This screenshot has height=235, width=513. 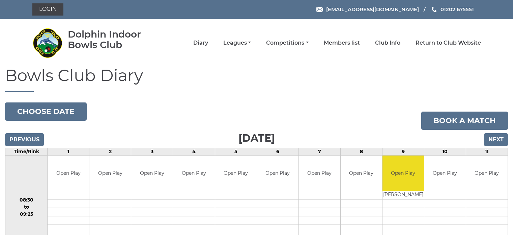 What do you see at coordinates (278, 151) in the screenshot?
I see `td: 6` at bounding box center [278, 151].